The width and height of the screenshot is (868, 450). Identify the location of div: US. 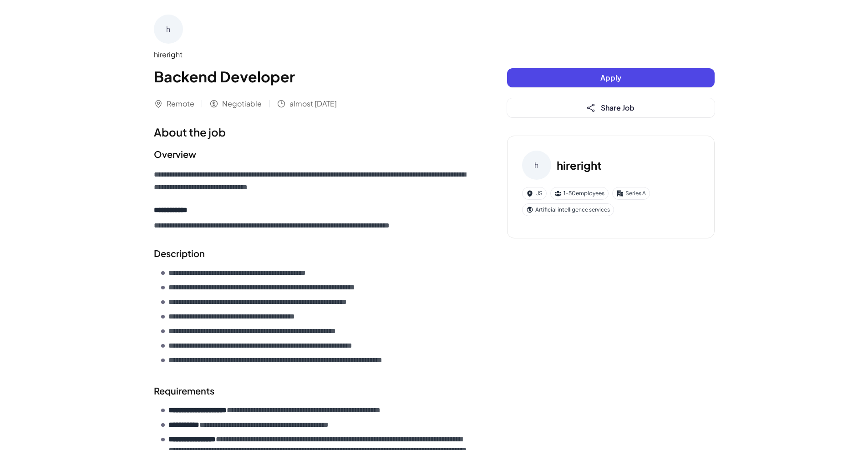
(534, 193).